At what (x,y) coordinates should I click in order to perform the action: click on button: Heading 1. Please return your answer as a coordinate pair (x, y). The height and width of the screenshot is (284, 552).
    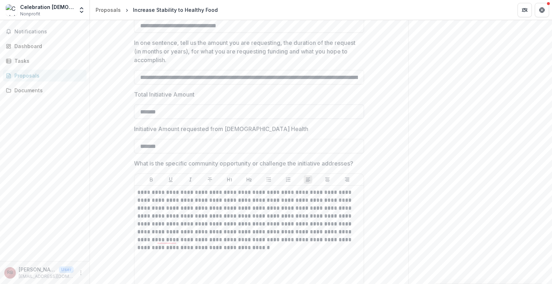
    Looking at the image, I should click on (230, 180).